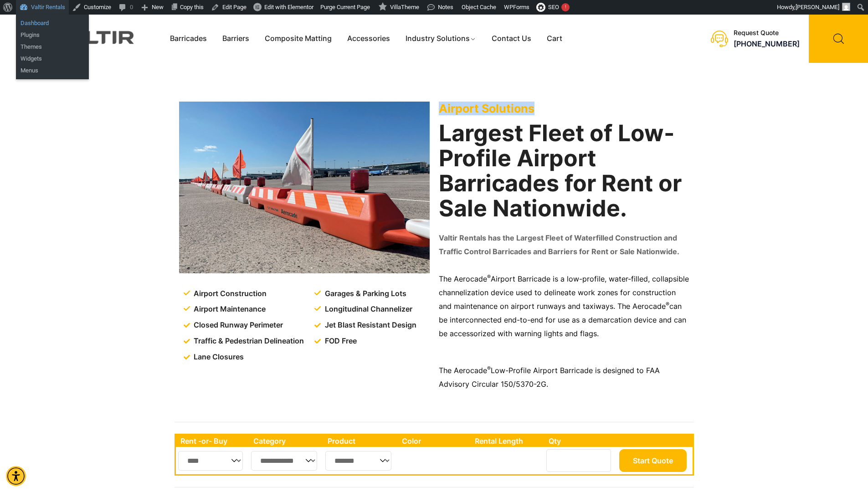 Image resolution: width=868 pixels, height=492 pixels. Describe the element at coordinates (52, 70) in the screenshot. I see `a: Menus` at that location.